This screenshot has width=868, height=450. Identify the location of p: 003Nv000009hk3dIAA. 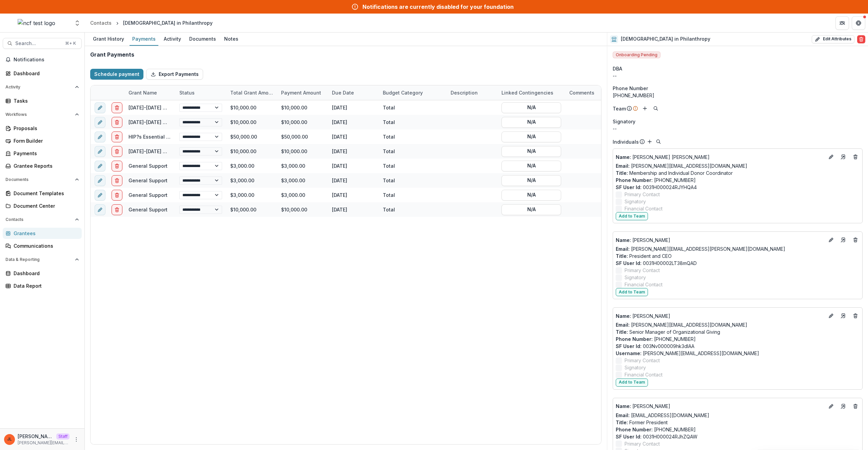
(737, 346).